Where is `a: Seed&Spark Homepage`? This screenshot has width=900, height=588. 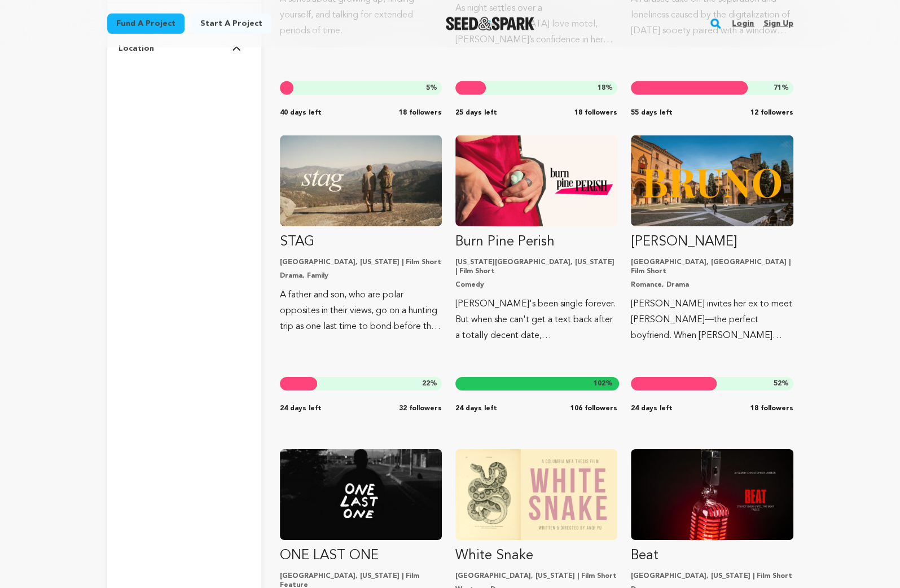 a: Seed&Spark Homepage is located at coordinates (490, 24).